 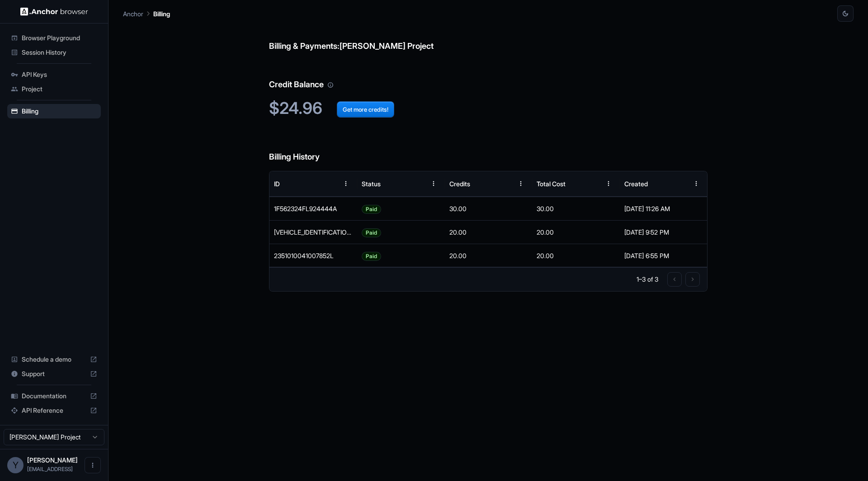 I want to click on div: ID, so click(x=277, y=183).